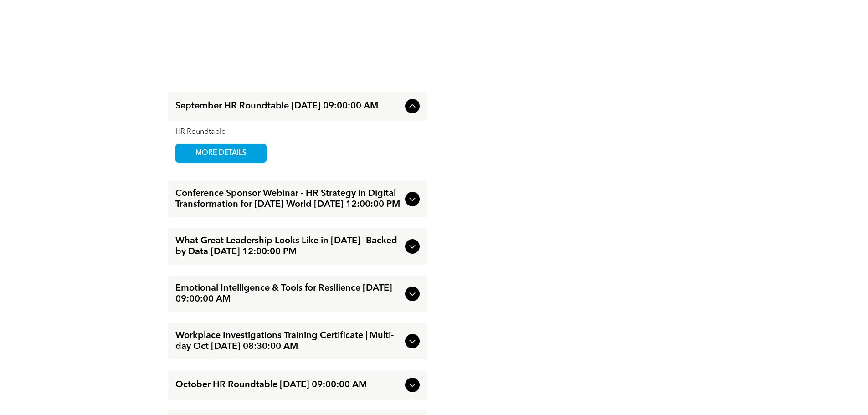 This screenshot has width=868, height=415. What do you see at coordinates (221, 153) in the screenshot?
I see `a: MORE DETAILS` at bounding box center [221, 153].